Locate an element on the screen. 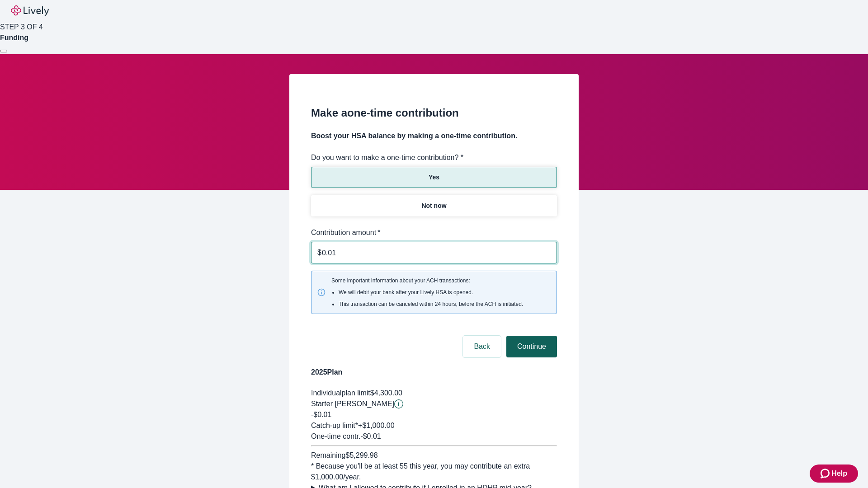 Image resolution: width=868 pixels, height=488 pixels. span: Individual plan limit is located at coordinates (340, 393).